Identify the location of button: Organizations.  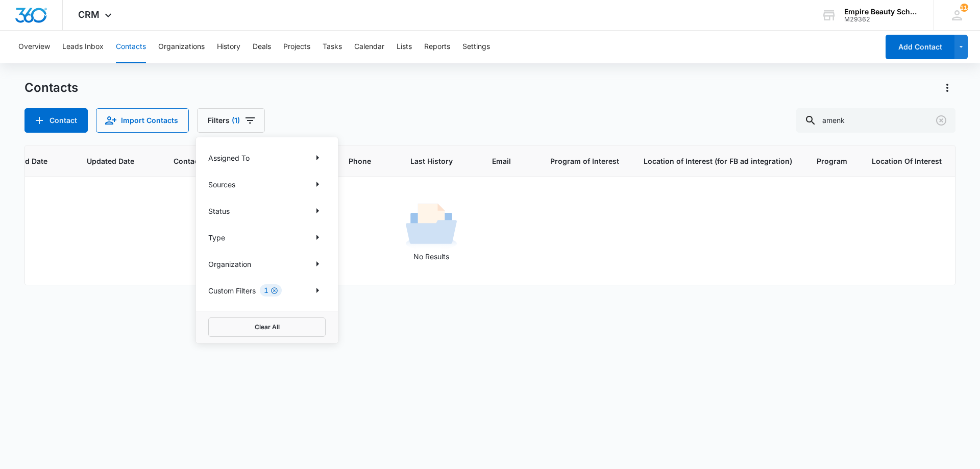
(181, 47).